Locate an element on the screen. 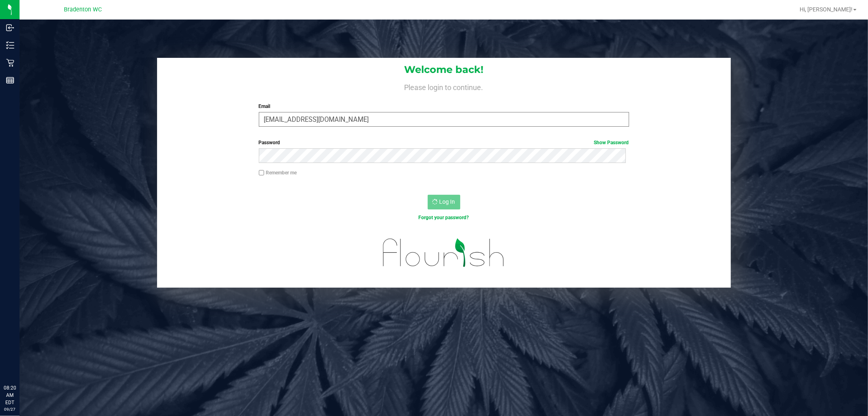  p: 09/27 is located at coordinates (10, 409).